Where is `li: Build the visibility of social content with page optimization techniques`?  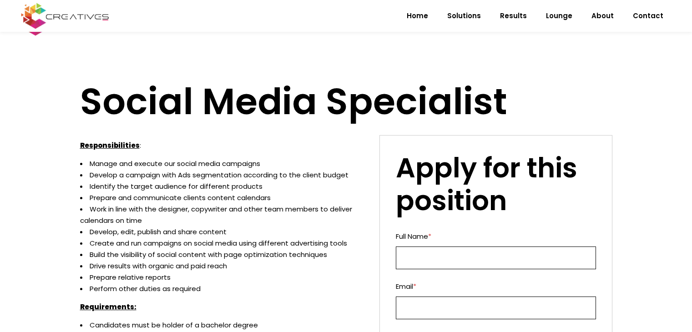
li: Build the visibility of social content with page optimization techniques is located at coordinates (223, 254).